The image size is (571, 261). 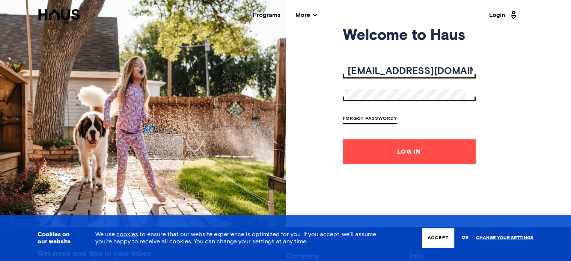 What do you see at coordinates (438, 238) in the screenshot?
I see `button: Accept` at bounding box center [438, 238].